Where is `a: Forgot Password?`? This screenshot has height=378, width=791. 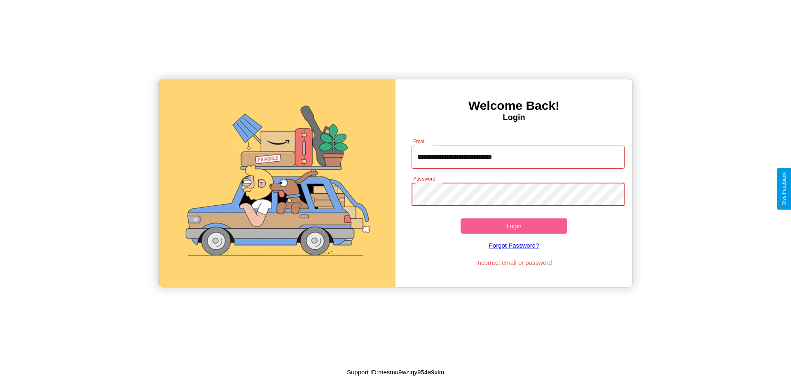 a: Forgot Password? is located at coordinates (514, 245).